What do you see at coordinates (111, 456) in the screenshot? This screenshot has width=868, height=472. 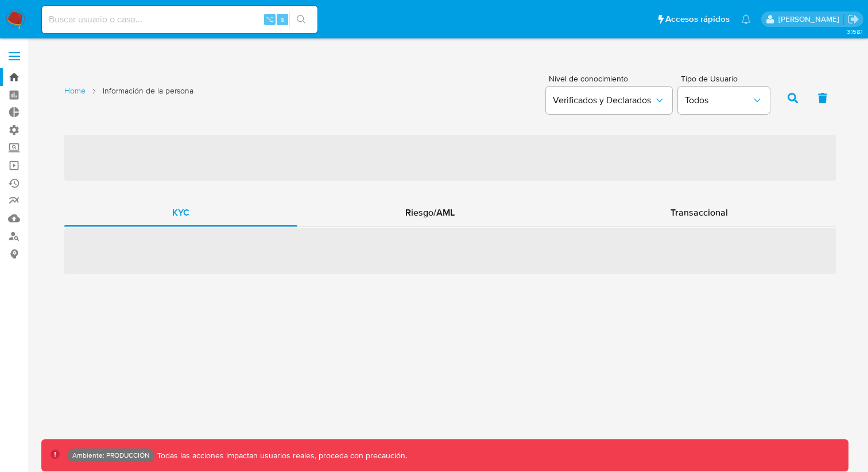 I see `p: Ambiente: PRODUCCIÓN` at bounding box center [111, 456].